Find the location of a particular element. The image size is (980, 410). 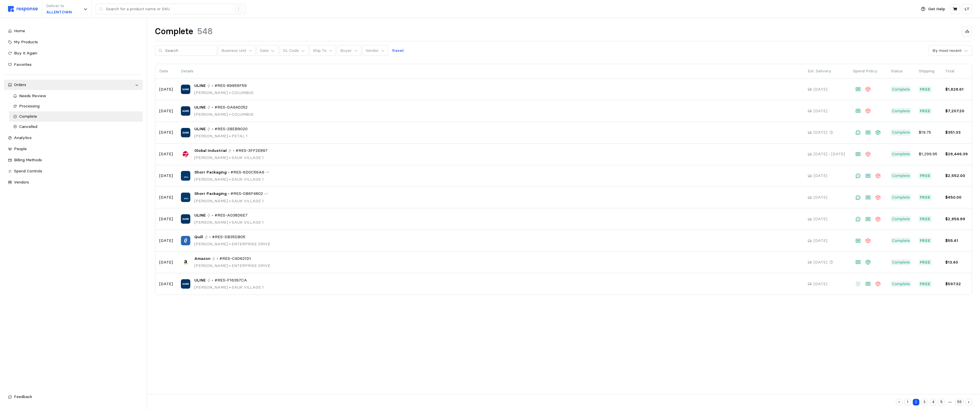

a: Analytics is located at coordinates (73, 138).